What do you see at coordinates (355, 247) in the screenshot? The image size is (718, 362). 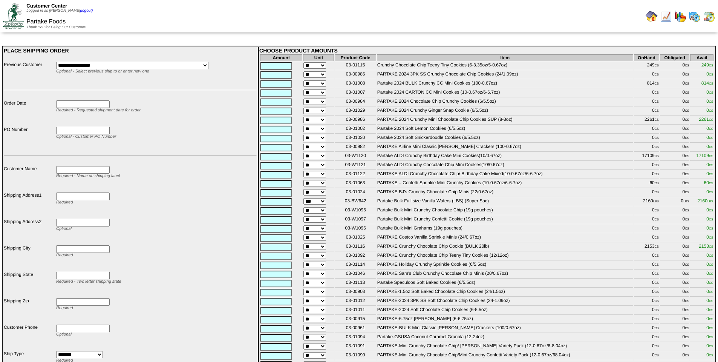 I see `td: 03-01116` at bounding box center [355, 247].